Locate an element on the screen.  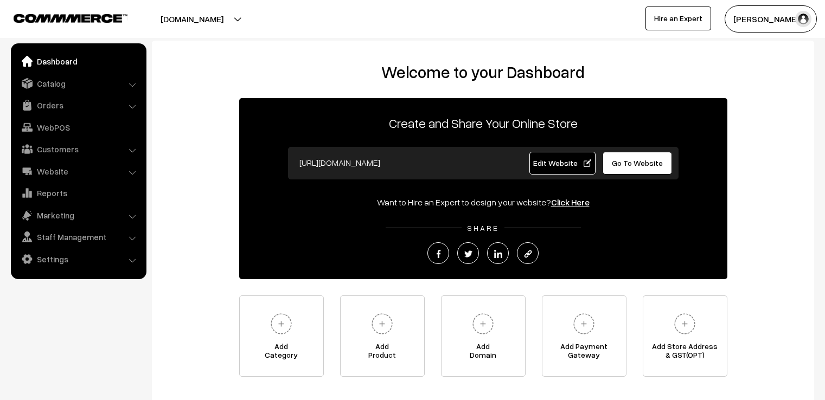
a: Add Store Address& GST(OPT) is located at coordinates (685, 336).